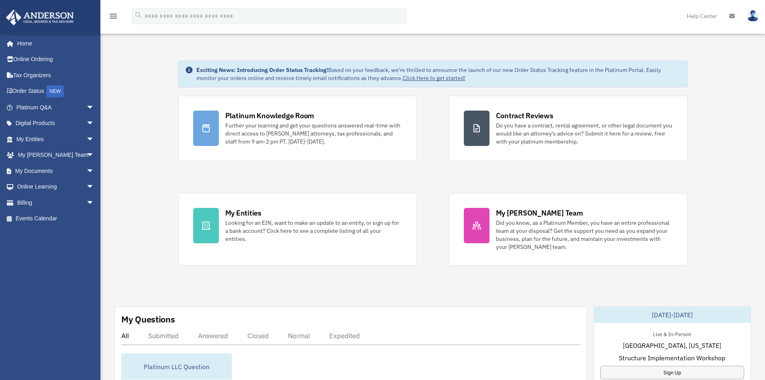  I want to click on a: Platinum Q&Aarrow_drop_down, so click(56, 107).